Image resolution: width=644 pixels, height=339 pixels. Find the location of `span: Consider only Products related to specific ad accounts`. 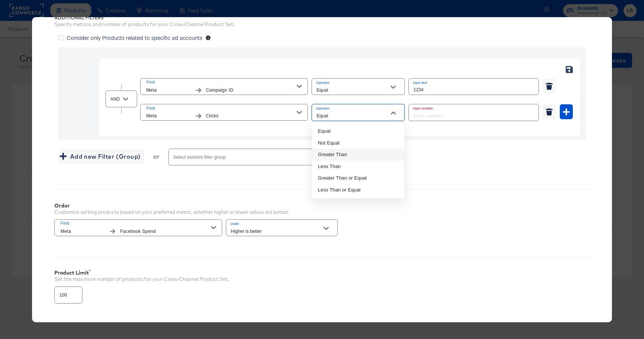

span: Consider only Products related to specific ad accounts is located at coordinates (134, 38).